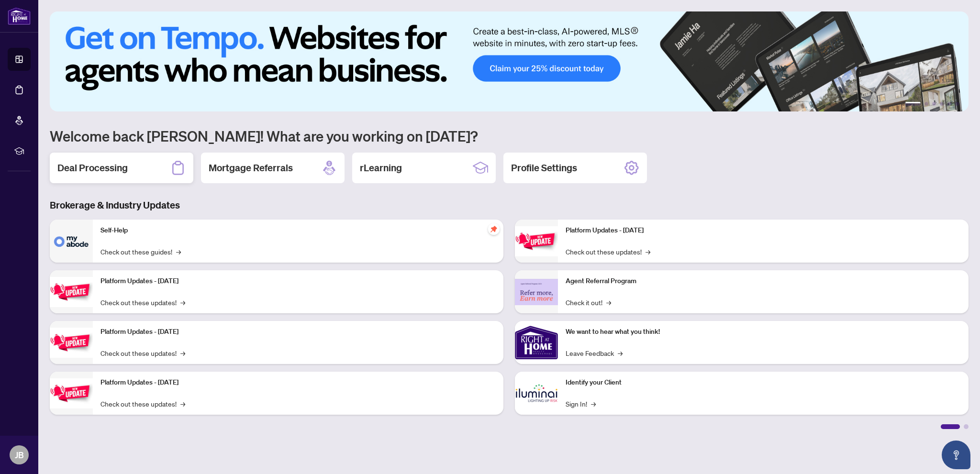 The image size is (980, 474). Describe the element at coordinates (942, 104) in the screenshot. I see `button: 4` at that location.